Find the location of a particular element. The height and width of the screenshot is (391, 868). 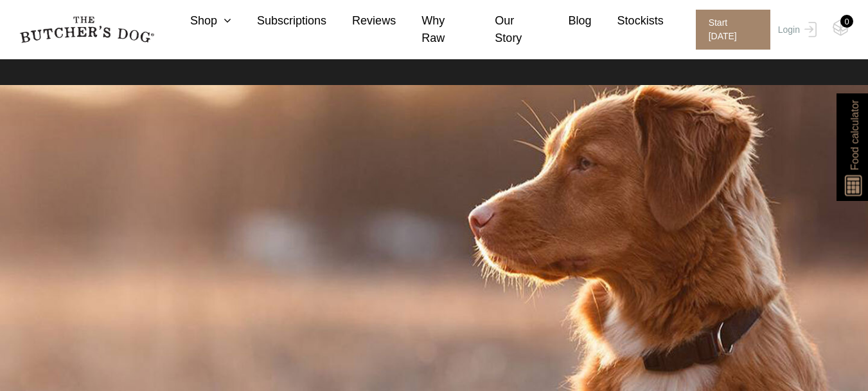

a: Our Story is located at coordinates (505, 30).